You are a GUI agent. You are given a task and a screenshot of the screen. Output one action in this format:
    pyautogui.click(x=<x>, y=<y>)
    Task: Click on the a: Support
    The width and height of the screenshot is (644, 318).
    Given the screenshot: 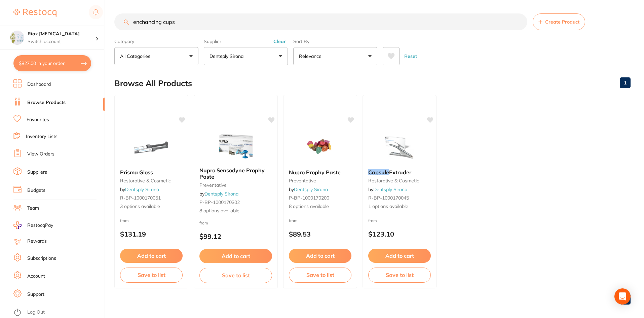 What is the action you would take?
    pyautogui.click(x=36, y=295)
    